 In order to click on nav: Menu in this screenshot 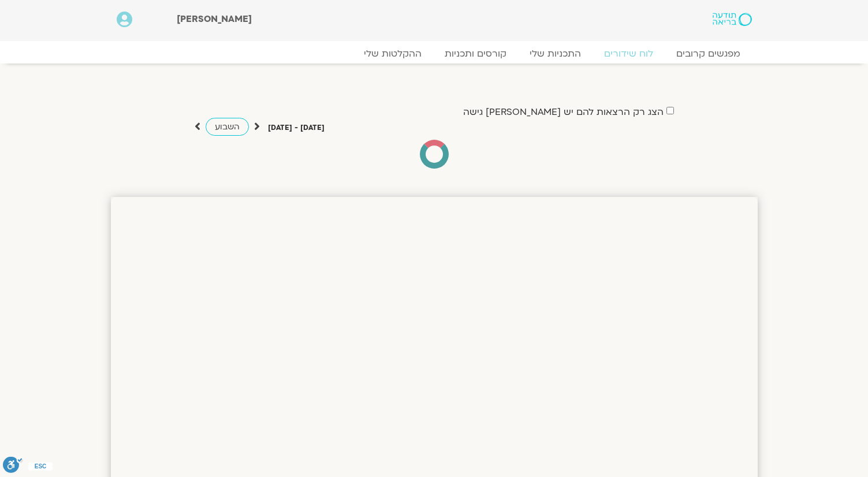, I will do `click(434, 54)`.